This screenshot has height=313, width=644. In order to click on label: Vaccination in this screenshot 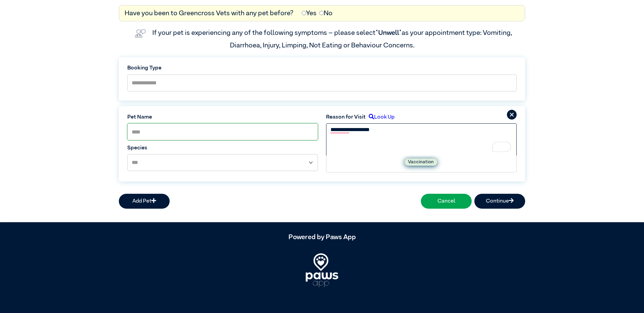, I will do `click(421, 162)`.